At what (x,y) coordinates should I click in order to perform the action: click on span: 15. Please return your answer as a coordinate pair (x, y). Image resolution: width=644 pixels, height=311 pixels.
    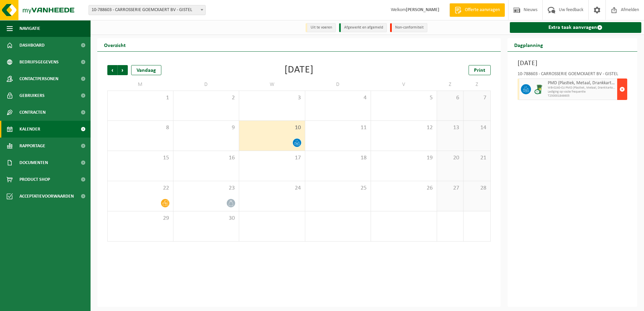
    Looking at the image, I should click on (140, 158).